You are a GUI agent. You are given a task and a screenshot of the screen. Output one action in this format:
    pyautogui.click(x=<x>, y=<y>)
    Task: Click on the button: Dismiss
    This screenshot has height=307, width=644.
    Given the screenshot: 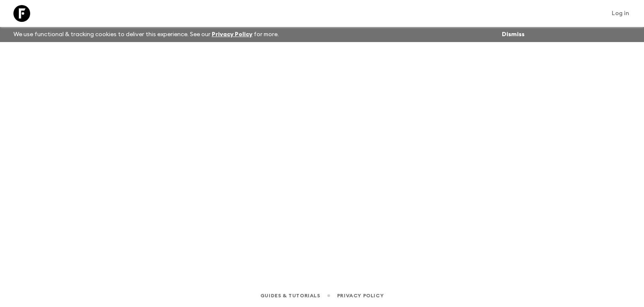 What is the action you would take?
    pyautogui.click(x=514, y=35)
    